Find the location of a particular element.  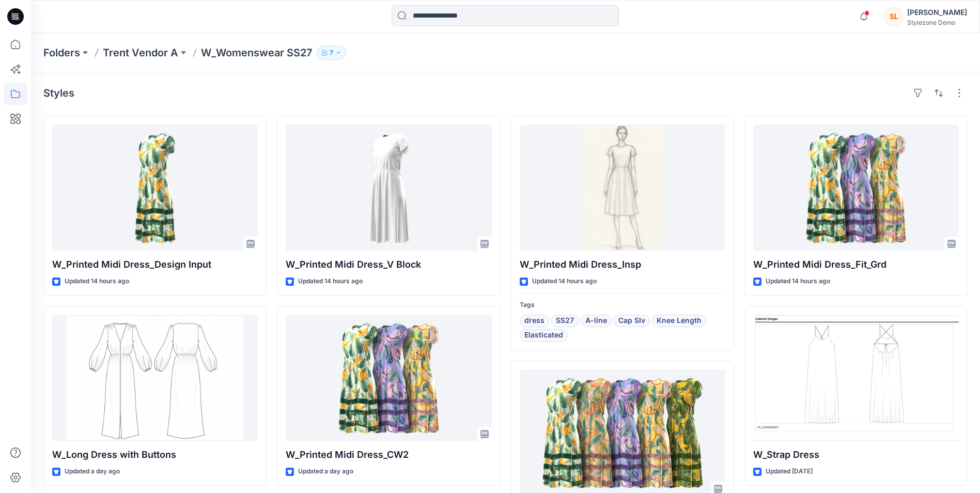

a: W_Printed Midi Dress_Insp is located at coordinates (622, 188).